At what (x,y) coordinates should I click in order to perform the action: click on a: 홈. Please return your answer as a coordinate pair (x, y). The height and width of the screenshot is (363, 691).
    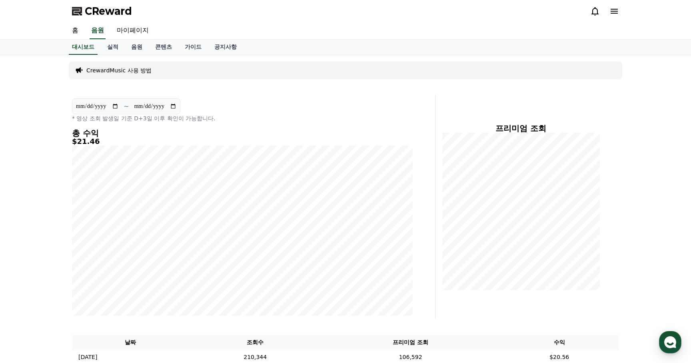
    Looking at the image, I should click on (75, 31).